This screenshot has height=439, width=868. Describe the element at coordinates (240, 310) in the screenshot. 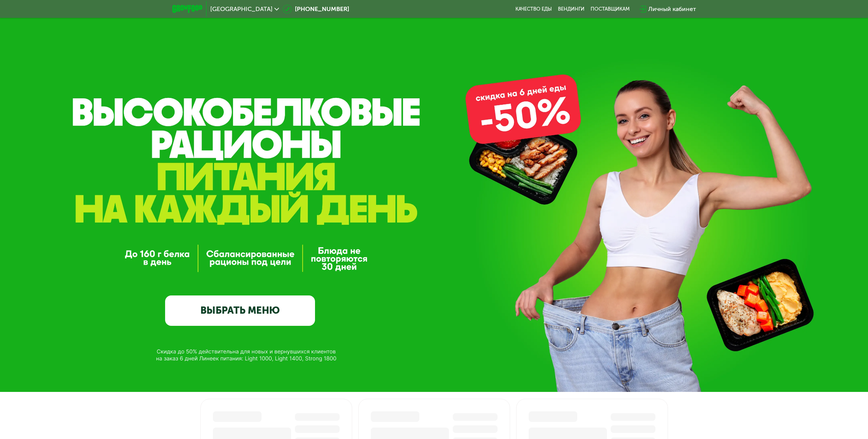

I see `a: ВЫБРАТЬ МЕНЮ` at that location.